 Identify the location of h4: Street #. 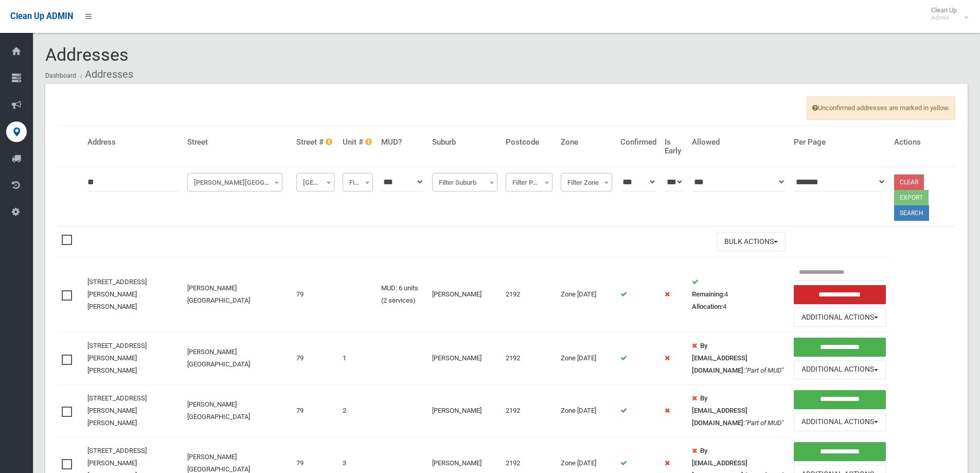
(315, 142).